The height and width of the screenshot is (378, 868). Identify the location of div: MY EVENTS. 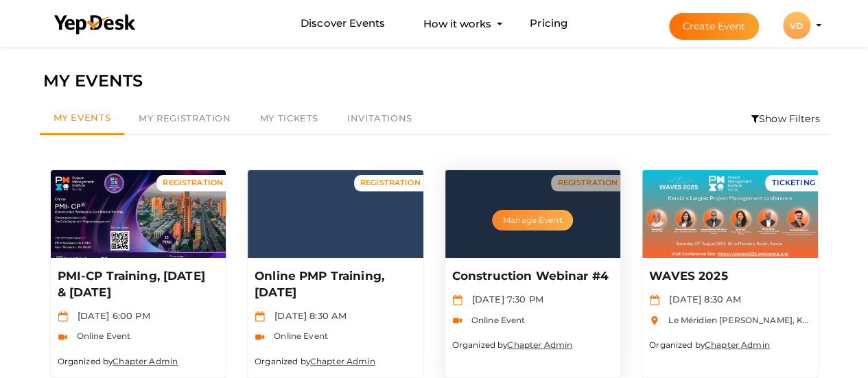
(434, 81).